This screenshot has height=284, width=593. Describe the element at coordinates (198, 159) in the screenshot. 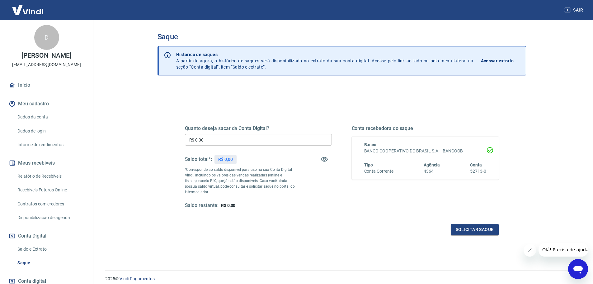

I see `h5: Saldo total*:` at that location.